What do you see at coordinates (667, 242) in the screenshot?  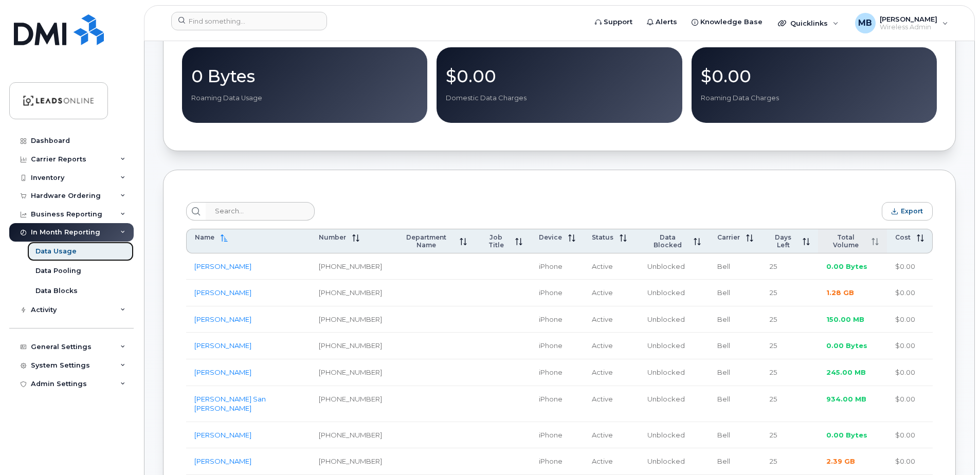 I see `span: Data Blocked` at bounding box center [667, 242].